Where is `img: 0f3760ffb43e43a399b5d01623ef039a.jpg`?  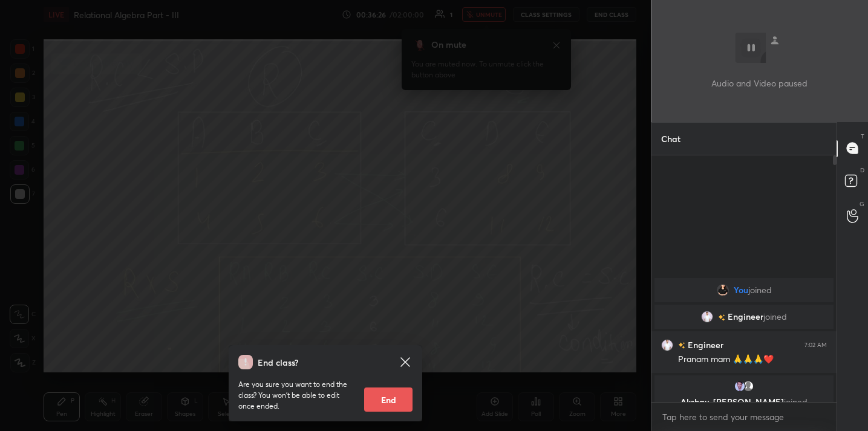
img: 0f3760ffb43e43a399b5d01623ef039a.jpg is located at coordinates (740, 386).